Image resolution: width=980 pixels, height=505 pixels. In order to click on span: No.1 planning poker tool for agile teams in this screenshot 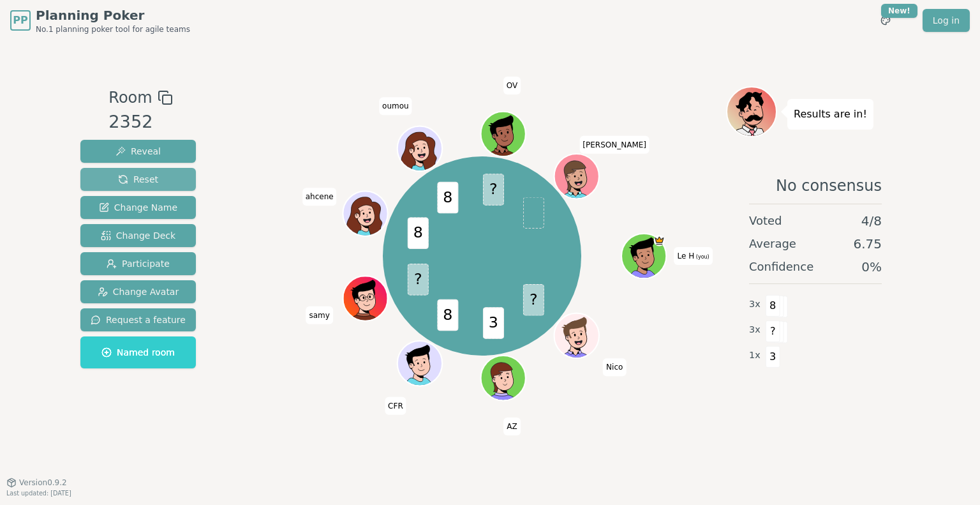, I will do `click(113, 29)`.